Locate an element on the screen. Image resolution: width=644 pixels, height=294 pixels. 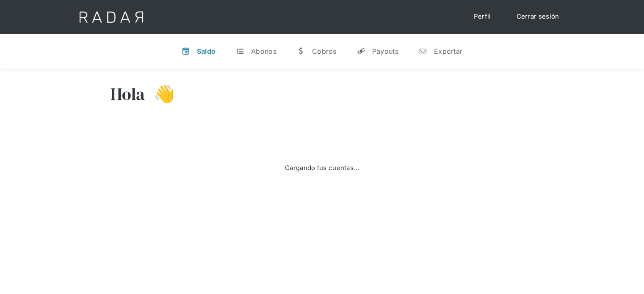
h3: Hola is located at coordinates (128, 94).